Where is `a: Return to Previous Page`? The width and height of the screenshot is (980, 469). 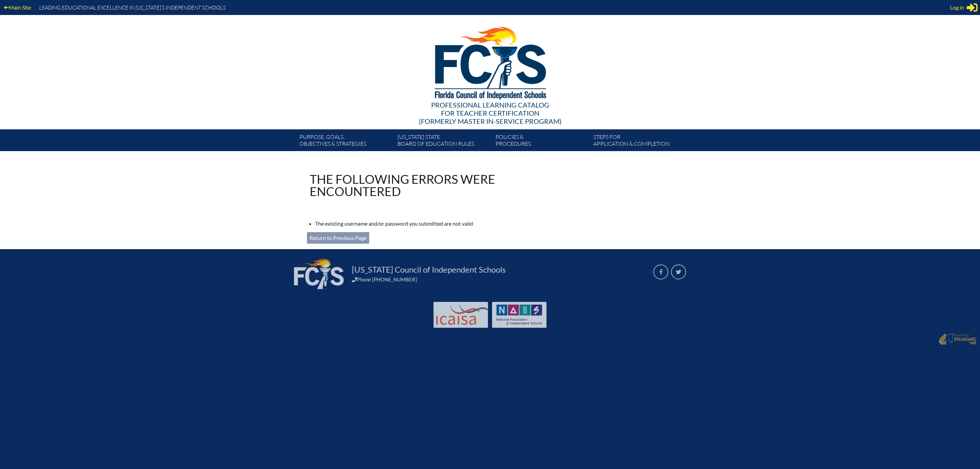 a: Return to Previous Page is located at coordinates (338, 238).